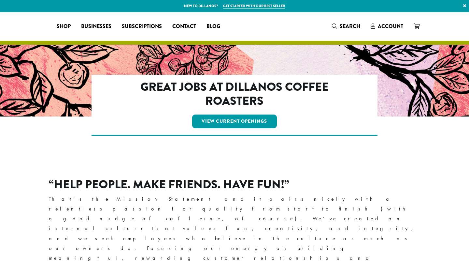  I want to click on a: Shop, so click(64, 26).